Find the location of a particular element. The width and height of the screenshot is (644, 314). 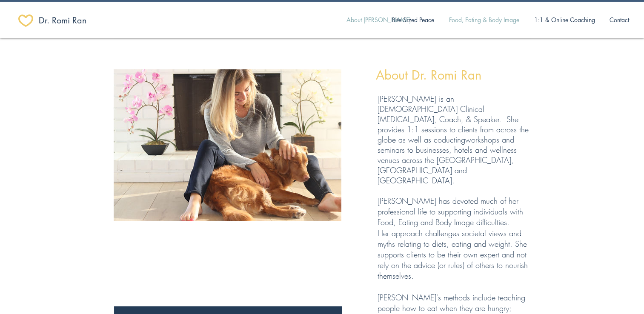

a: 1:1 & Online Coaching is located at coordinates (565, 20).